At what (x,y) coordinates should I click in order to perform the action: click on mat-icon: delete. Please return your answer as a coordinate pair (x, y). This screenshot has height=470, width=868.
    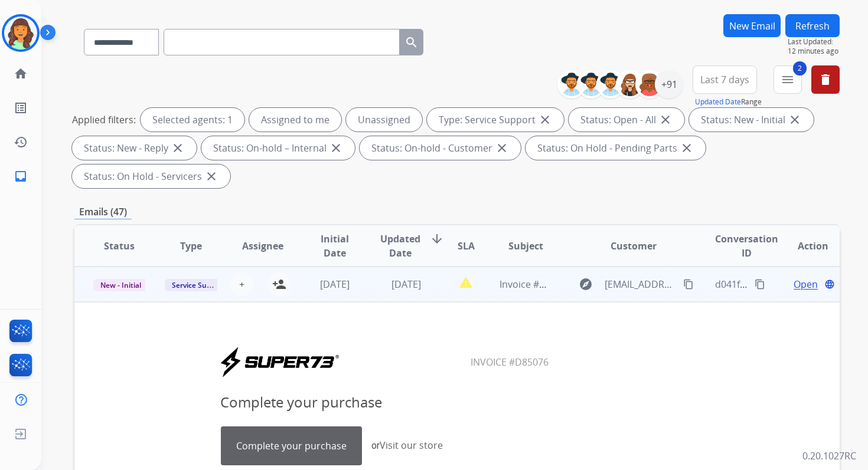
    Looking at the image, I should click on (825, 80).